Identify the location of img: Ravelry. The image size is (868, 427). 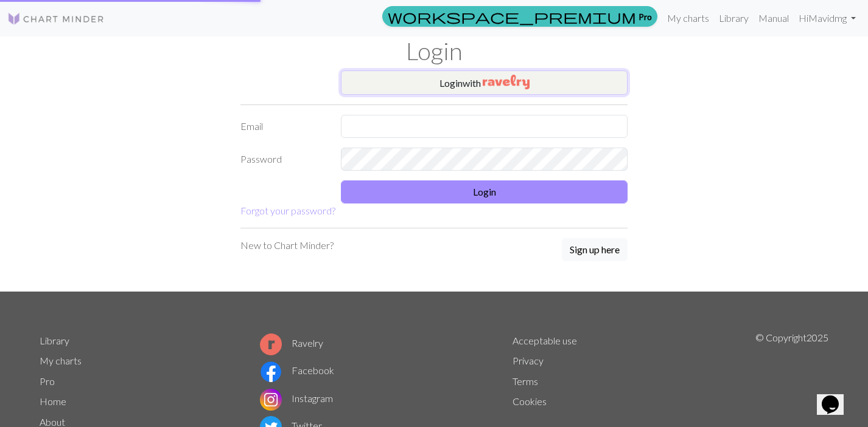
(506, 82).